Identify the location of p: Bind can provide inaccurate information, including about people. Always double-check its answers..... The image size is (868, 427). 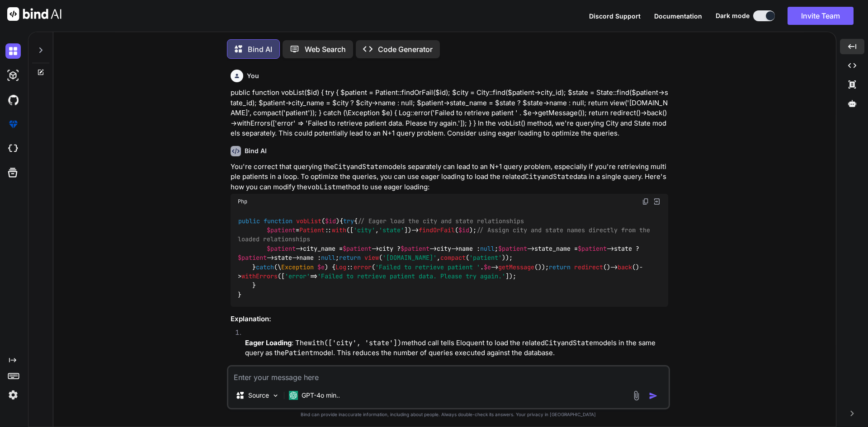
(449, 415).